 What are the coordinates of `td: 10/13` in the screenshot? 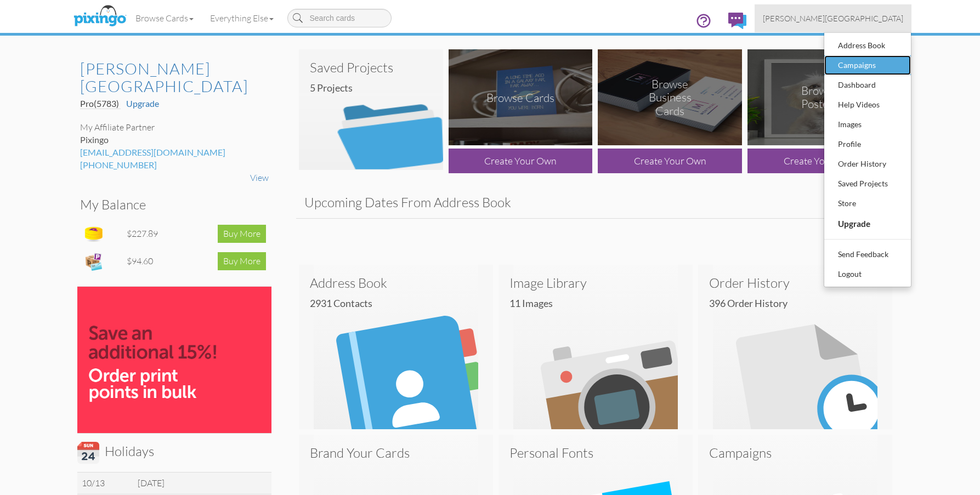 It's located at (105, 483).